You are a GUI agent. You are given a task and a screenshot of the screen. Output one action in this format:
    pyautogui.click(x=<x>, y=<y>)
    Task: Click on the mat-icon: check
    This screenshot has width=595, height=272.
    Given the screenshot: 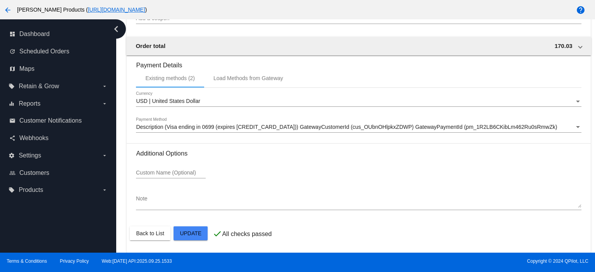 What is the action you would take?
    pyautogui.click(x=217, y=234)
    